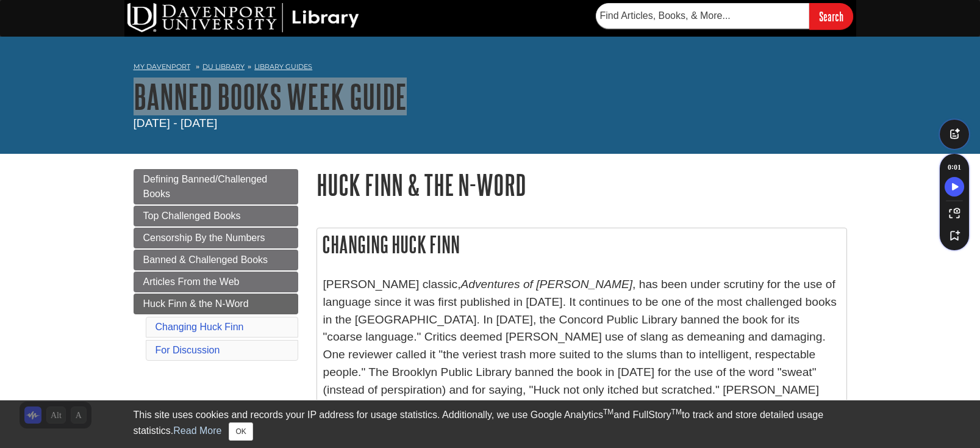 The width and height of the screenshot is (980, 448). What do you see at coordinates (162, 66) in the screenshot?
I see `a: My Davenport` at bounding box center [162, 66].